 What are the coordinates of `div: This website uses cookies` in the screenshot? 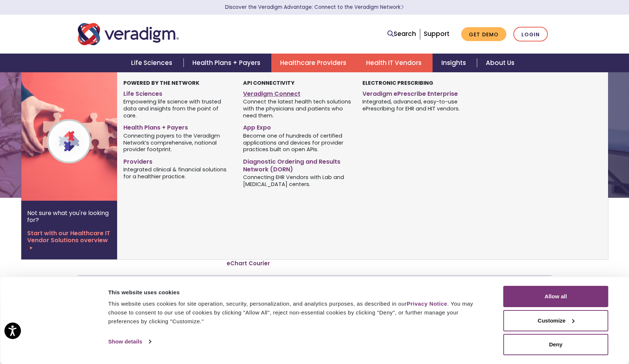 It's located at (297, 293).